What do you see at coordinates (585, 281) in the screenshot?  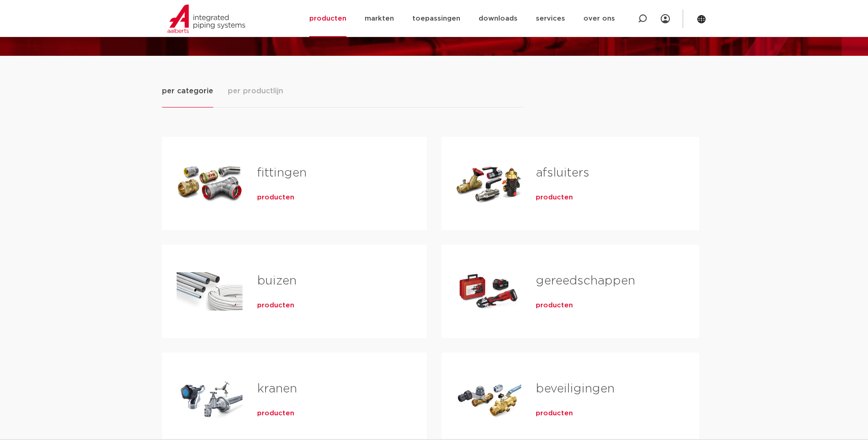 I see `a: gereedschappen` at bounding box center [585, 281].